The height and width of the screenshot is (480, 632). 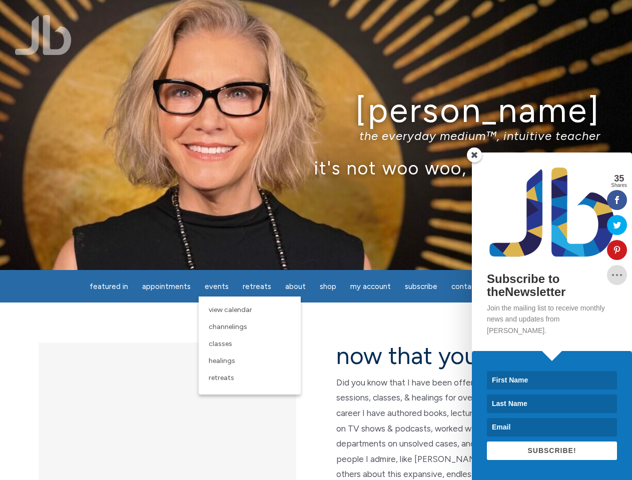 What do you see at coordinates (552, 404) in the screenshot?
I see `input: Last Name` at bounding box center [552, 404].